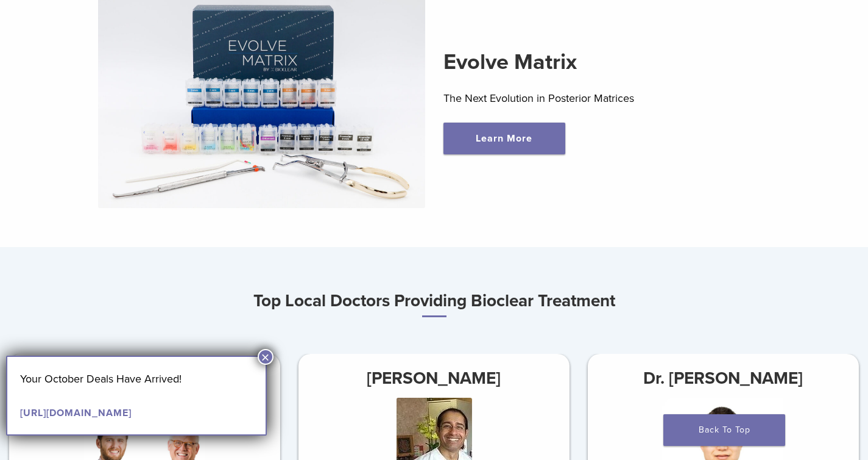 The image size is (868, 460). What do you see at coordinates (607, 98) in the screenshot?
I see `p: The Next Evolution in Posterior Matrices` at bounding box center [607, 98].